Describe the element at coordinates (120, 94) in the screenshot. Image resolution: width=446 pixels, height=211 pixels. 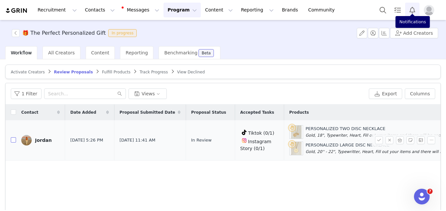
I see `i: icon: search` at that location.